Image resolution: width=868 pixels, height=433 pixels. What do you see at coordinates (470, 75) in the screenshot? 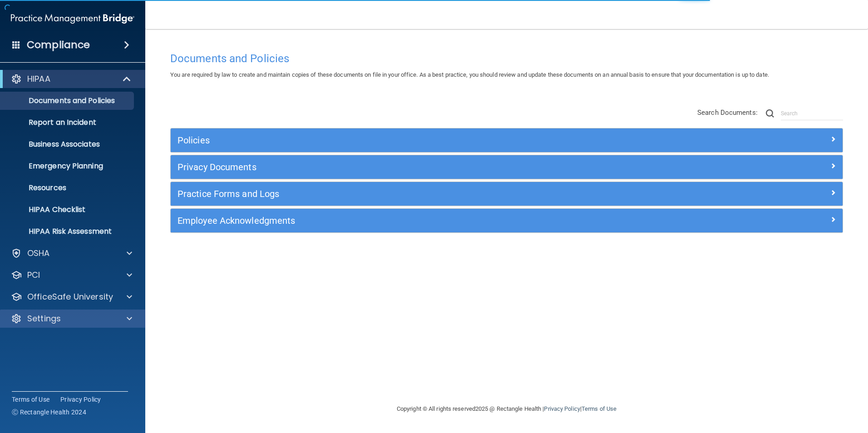
I see `span: You are required by law to create and maintain copies of these documents on file in your office. ...` at bounding box center [470, 75].